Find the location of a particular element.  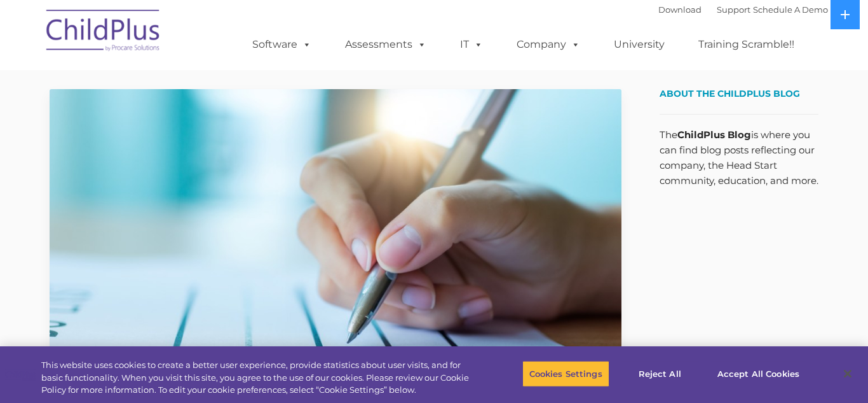

a: IT is located at coordinates (472, 45).